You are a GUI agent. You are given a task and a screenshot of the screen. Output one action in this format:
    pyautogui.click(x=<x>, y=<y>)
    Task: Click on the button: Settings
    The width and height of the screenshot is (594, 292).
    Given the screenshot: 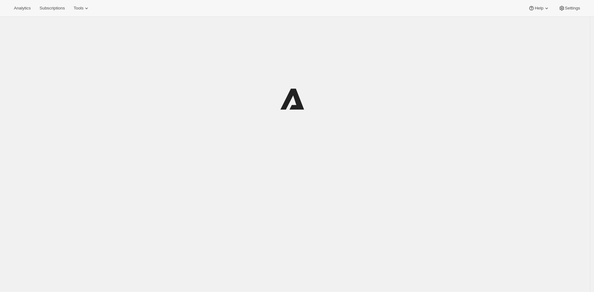 What is the action you would take?
    pyautogui.click(x=569, y=8)
    